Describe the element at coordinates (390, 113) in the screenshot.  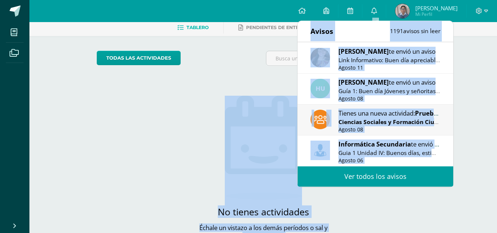
I see `div: Tienes una nueva actividad:` at that location.